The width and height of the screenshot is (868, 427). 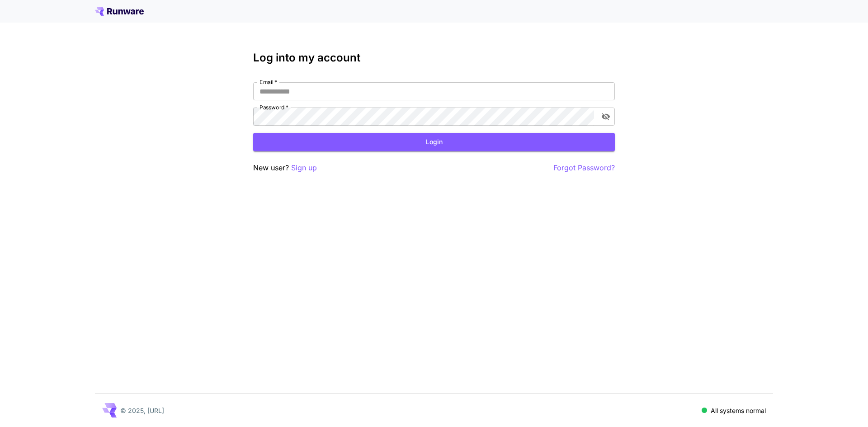 What do you see at coordinates (584, 168) in the screenshot?
I see `button: Forgot Password?` at bounding box center [584, 168].